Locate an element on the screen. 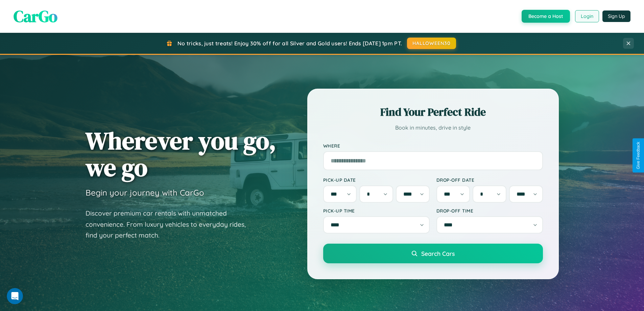 Image resolution: width=644 pixels, height=311 pixels. label: Where is located at coordinates (433, 146).